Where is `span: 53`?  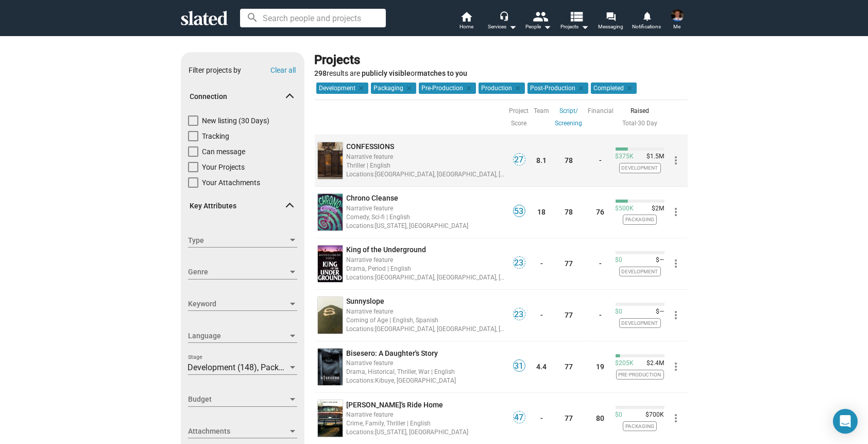
span: 53 is located at coordinates (519, 211).